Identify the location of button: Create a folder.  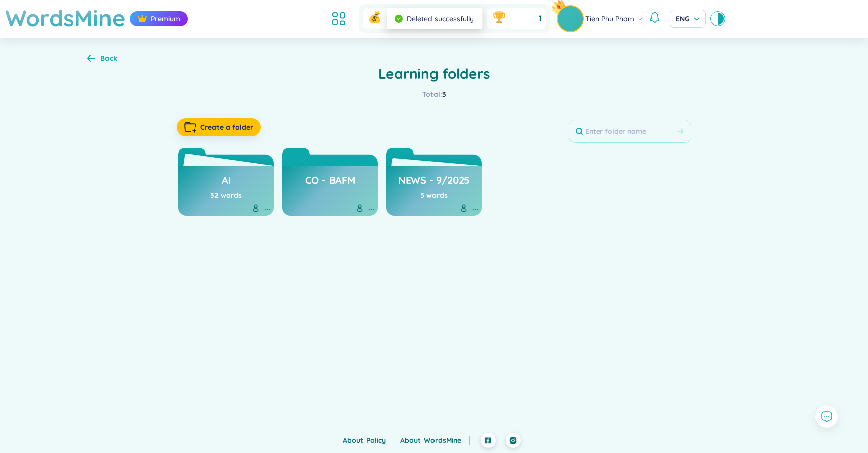
(219, 127).